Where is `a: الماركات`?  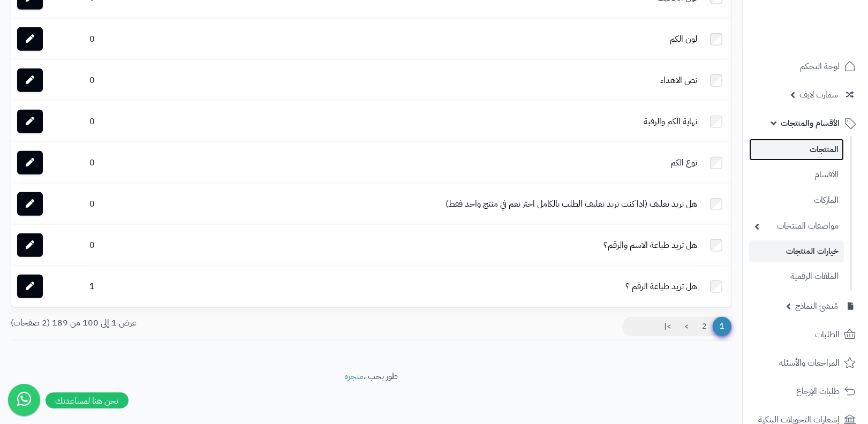 a: الماركات is located at coordinates (796, 200).